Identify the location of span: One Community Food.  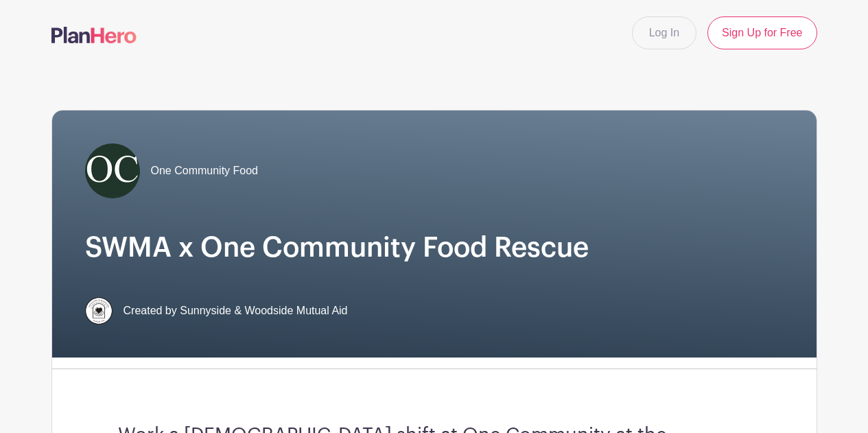
(204, 171).